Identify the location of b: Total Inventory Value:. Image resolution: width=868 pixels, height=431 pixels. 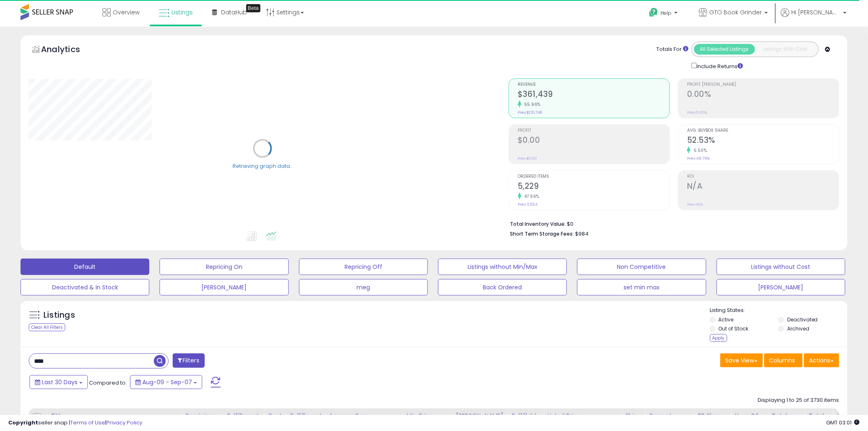
(538, 224).